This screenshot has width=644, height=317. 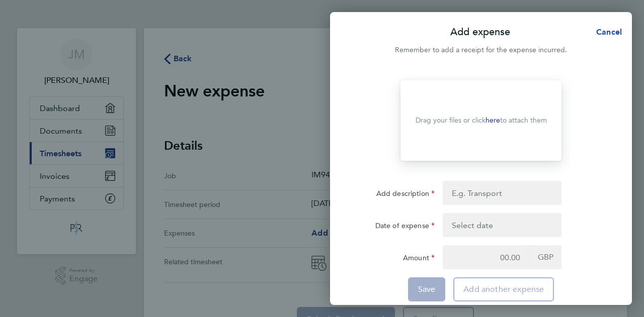 What do you see at coordinates (606, 32) in the screenshot?
I see `button: Cancel` at bounding box center [606, 32].